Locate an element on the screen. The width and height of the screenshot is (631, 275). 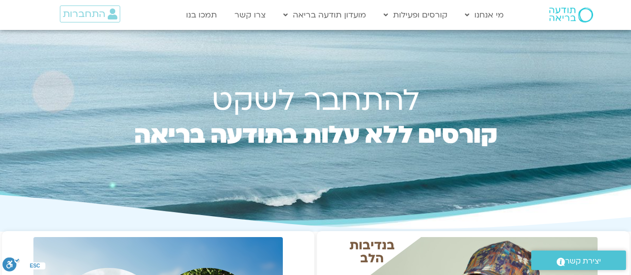
h1: להתחבר לשקט is located at coordinates (316, 101).